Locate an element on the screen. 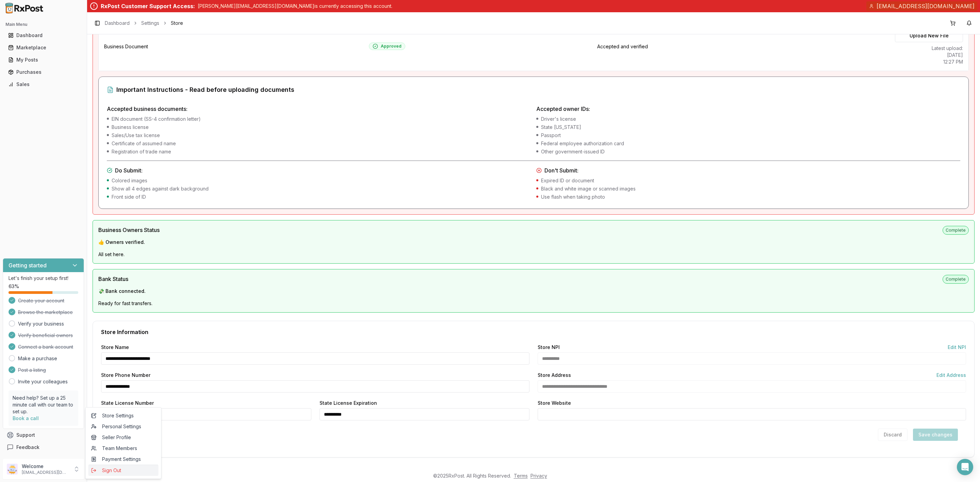  a: Verify your business is located at coordinates (40, 324).